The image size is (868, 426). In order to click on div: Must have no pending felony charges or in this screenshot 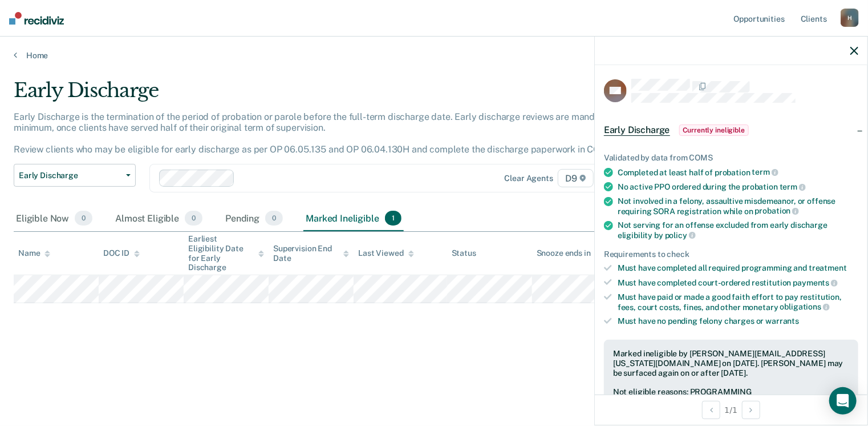, I will do `click(738, 321)`.